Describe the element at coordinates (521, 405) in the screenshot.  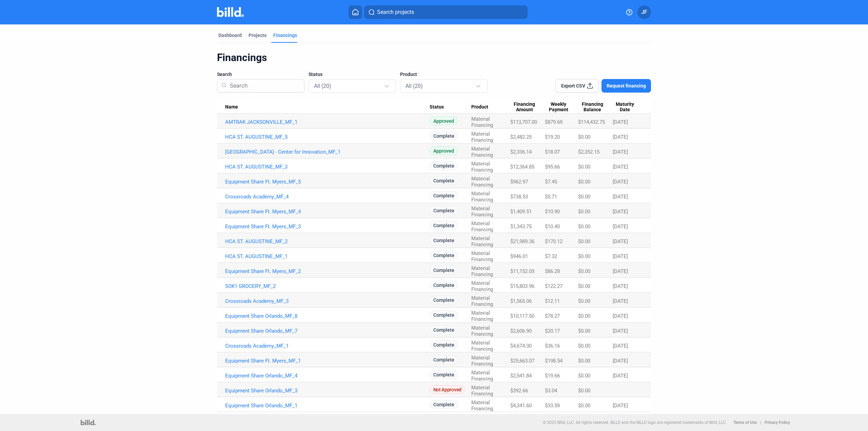
I see `span: $4,341.60` at that location.